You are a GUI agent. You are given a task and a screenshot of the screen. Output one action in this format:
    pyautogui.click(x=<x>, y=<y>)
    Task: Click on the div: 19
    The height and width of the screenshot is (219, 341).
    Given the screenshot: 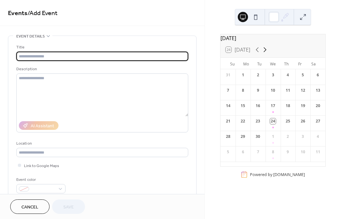 What is the action you would take?
    pyautogui.click(x=303, y=106)
    